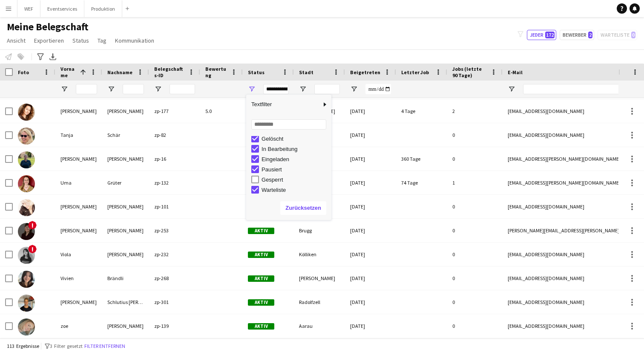  I want to click on div: Brugg, so click(319, 230).